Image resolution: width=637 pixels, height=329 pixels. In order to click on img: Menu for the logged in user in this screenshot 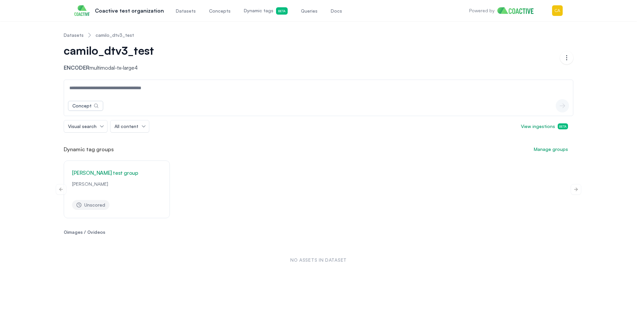, I will do `click(557, 11)`.